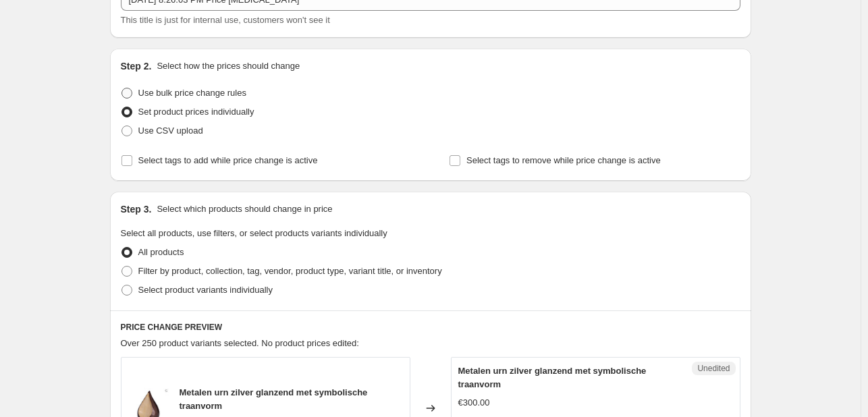  Describe the element at coordinates (136, 209) in the screenshot. I see `h2: Step 3.` at that location.